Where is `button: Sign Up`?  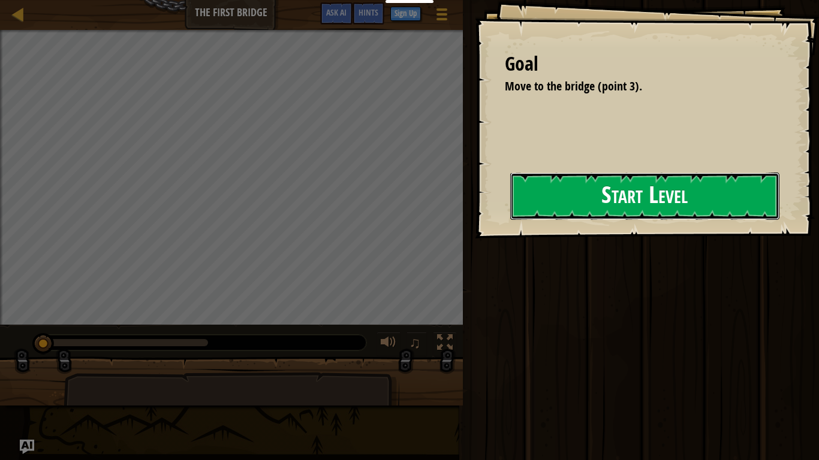
button: Sign Up is located at coordinates (405, 14).